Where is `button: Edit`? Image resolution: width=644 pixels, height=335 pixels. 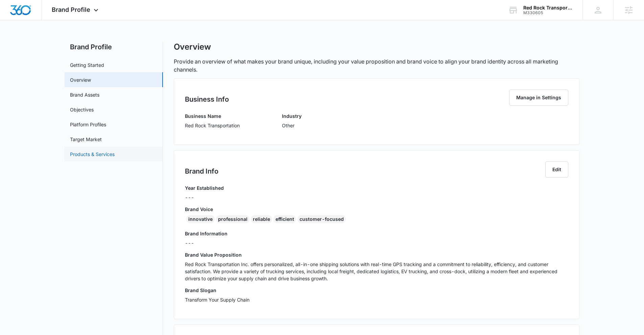
button: Edit is located at coordinates (557, 169).